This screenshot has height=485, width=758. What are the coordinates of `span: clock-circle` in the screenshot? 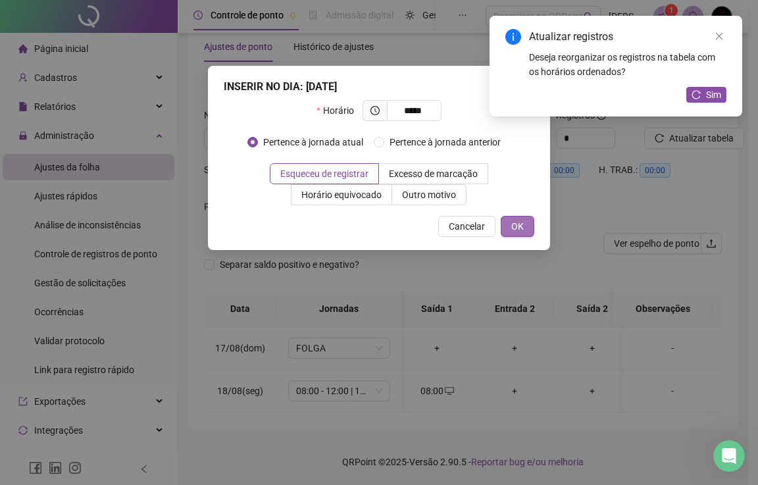 It's located at (375, 111).